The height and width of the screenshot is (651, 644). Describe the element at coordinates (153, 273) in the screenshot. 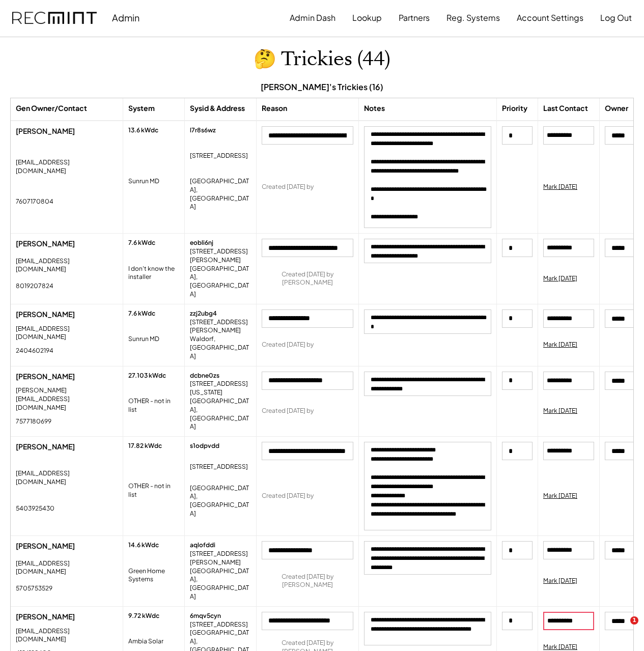

I see `div: I don't know the installer` at that location.